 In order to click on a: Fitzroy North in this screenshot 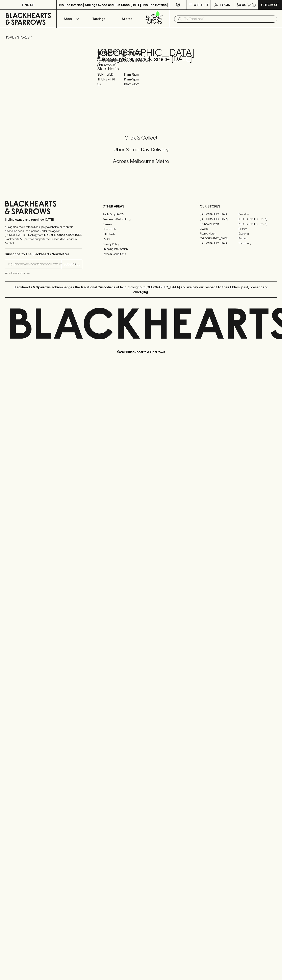, I will do `click(219, 234)`.